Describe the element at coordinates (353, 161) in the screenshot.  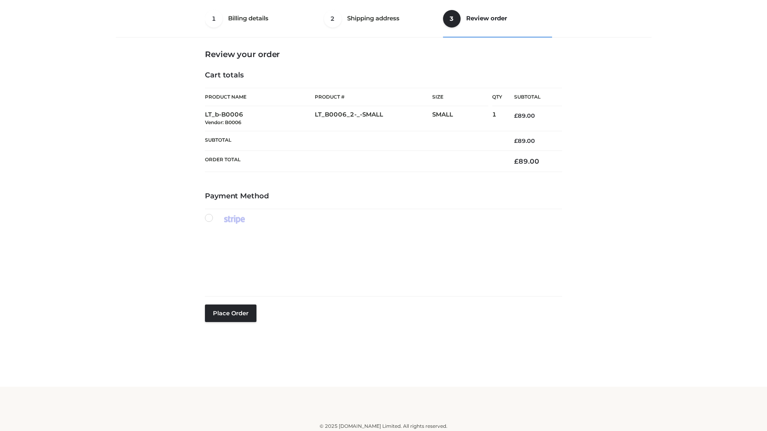
I see `th: Order Total` at that location.